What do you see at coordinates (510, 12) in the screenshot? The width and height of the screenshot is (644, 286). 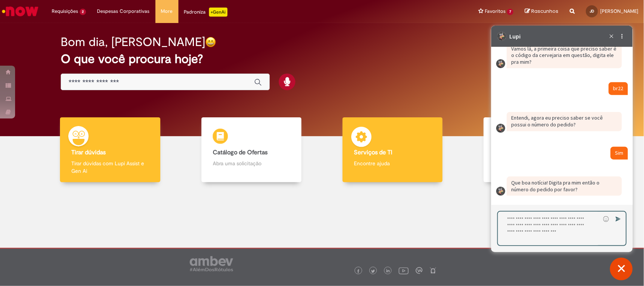 I see `span: 7` at bounding box center [510, 12].